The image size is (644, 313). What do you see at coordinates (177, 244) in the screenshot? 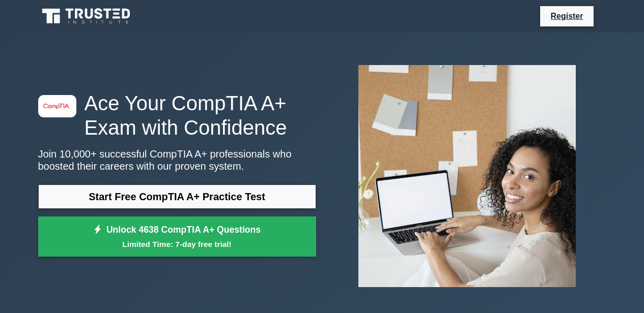
I see `small: Limited Time: 7-day free trial!` at bounding box center [177, 244].